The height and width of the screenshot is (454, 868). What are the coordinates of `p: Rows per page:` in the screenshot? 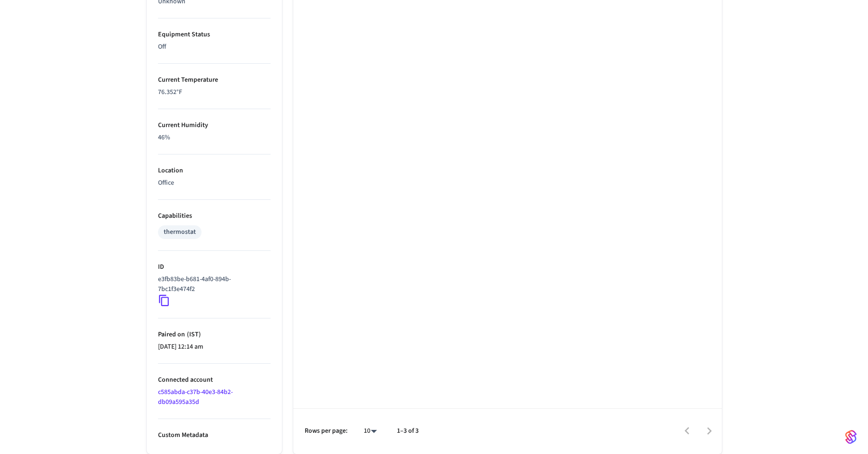 It's located at (326, 431).